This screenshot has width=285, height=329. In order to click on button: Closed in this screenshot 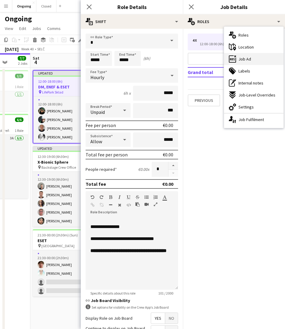, I will do `click(46, 6)`.